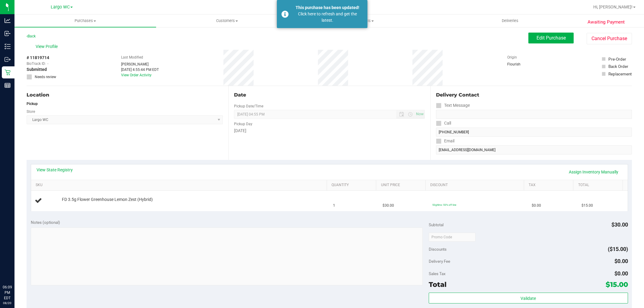 The width and height of the screenshot is (644, 308). I want to click on inline-svg: Inventory, so click(7, 46).